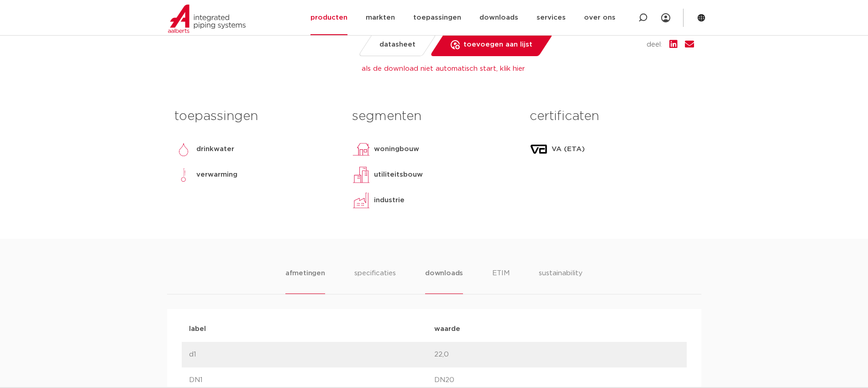  Describe the element at coordinates (215, 149) in the screenshot. I see `p: drinkwater` at that location.